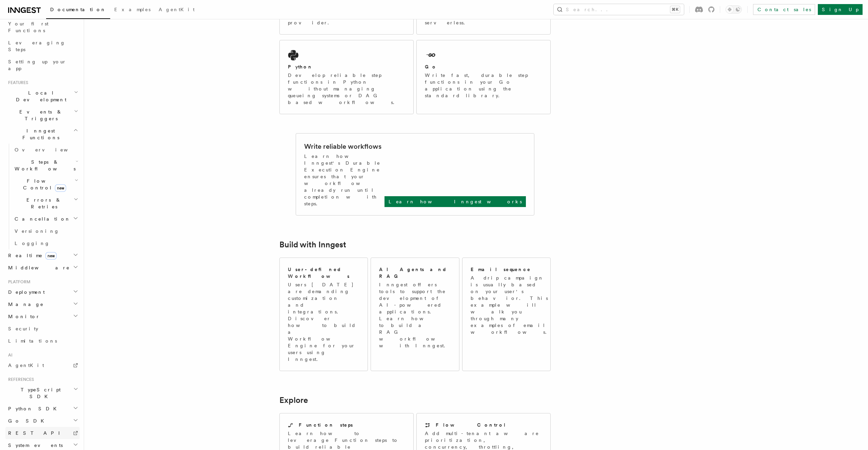 The image size is (868, 450). I want to click on span: Errors & Retries, so click(43, 203).